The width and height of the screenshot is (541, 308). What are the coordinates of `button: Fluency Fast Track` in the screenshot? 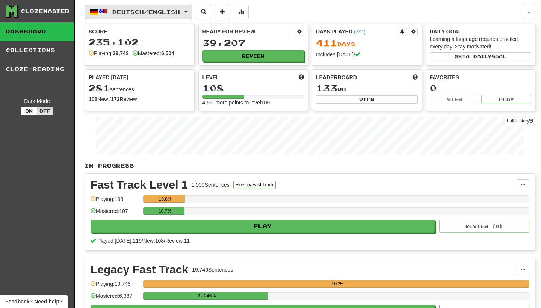 It's located at (254, 185).